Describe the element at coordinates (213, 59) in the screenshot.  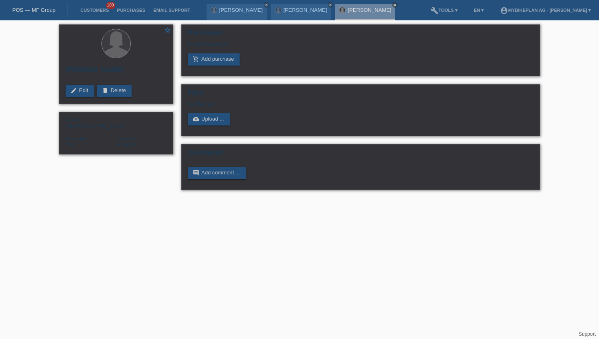
I see `a: add_shopping_cartAdd purchase` at that location.